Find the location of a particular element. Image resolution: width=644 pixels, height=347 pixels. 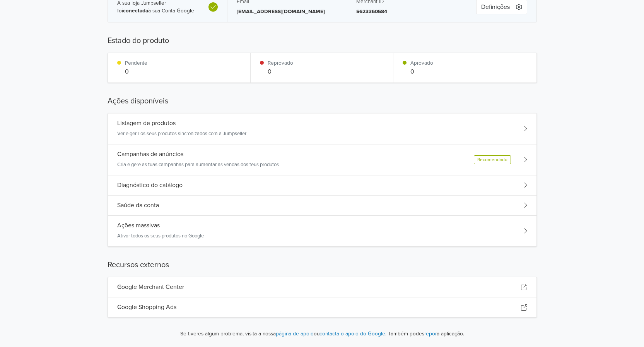

a: página de apoio is located at coordinates (295, 334).